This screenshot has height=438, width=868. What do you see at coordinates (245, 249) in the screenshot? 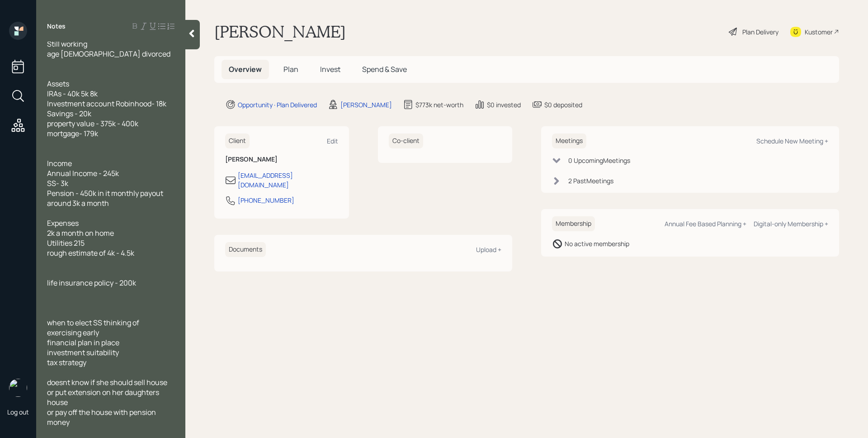
I see `h6: Documents` at bounding box center [245, 249].